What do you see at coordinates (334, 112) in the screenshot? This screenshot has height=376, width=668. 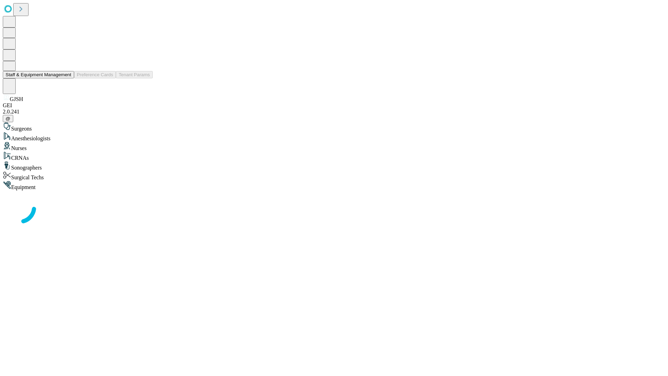 I see `div: 2.0.241` at bounding box center [334, 112].